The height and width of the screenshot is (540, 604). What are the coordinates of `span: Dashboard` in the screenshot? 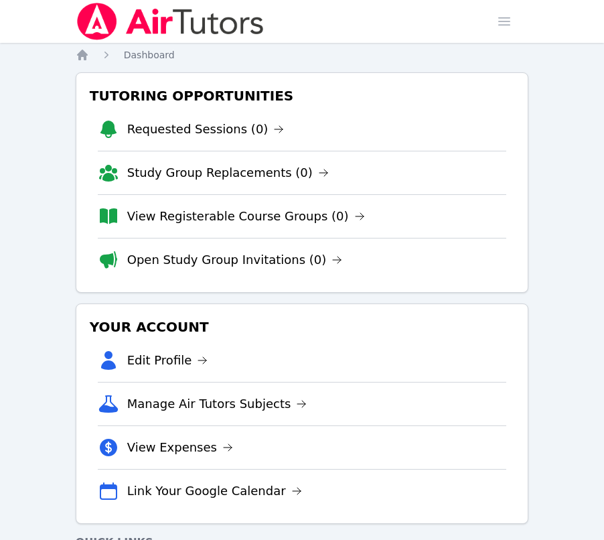 It's located at (149, 55).